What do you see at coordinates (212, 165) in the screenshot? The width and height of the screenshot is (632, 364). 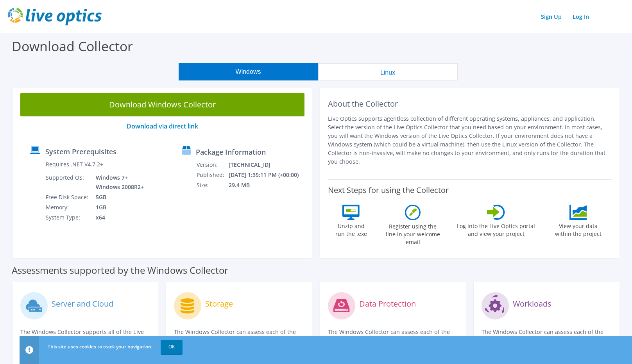 I see `td: Version:` at bounding box center [212, 165].